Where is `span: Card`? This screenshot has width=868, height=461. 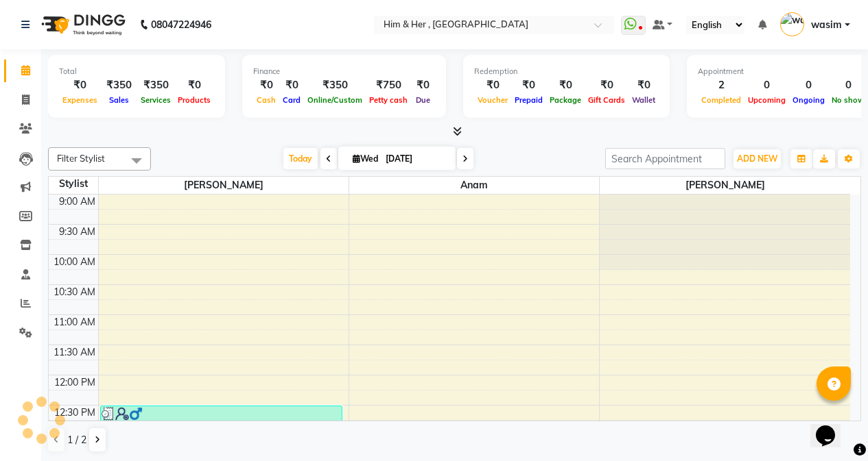 span: Card is located at coordinates (292, 100).